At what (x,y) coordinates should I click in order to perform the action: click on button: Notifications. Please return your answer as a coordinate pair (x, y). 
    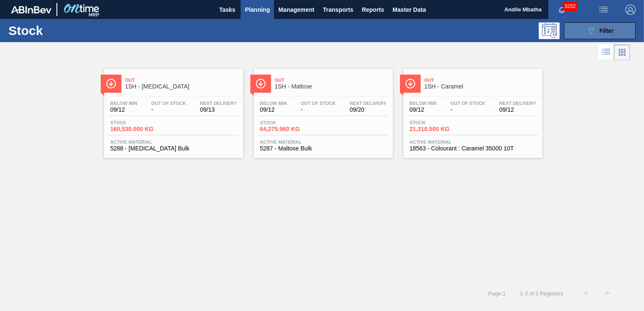
    Looking at the image, I should click on (562, 10).